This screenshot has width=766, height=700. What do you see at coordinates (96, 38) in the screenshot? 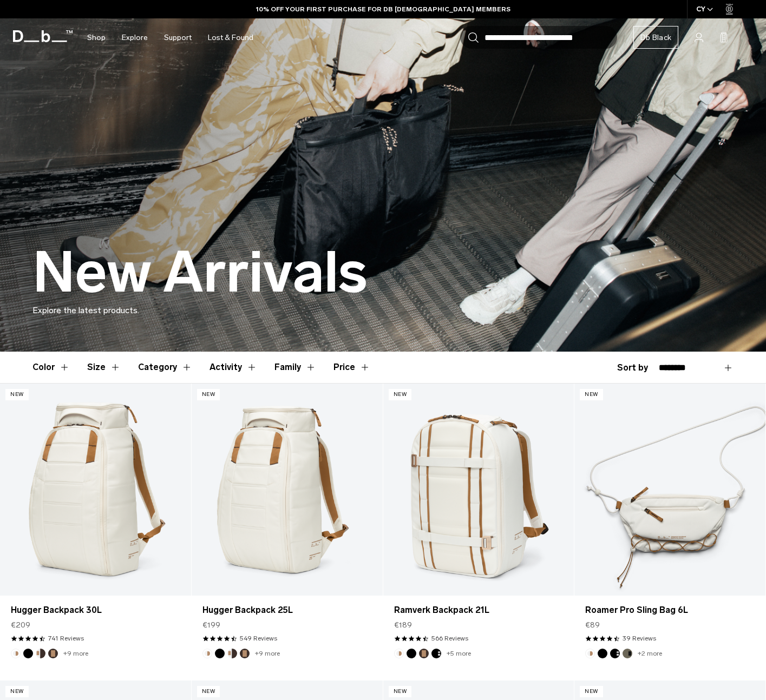
I see `a: Shop` at bounding box center [96, 38].